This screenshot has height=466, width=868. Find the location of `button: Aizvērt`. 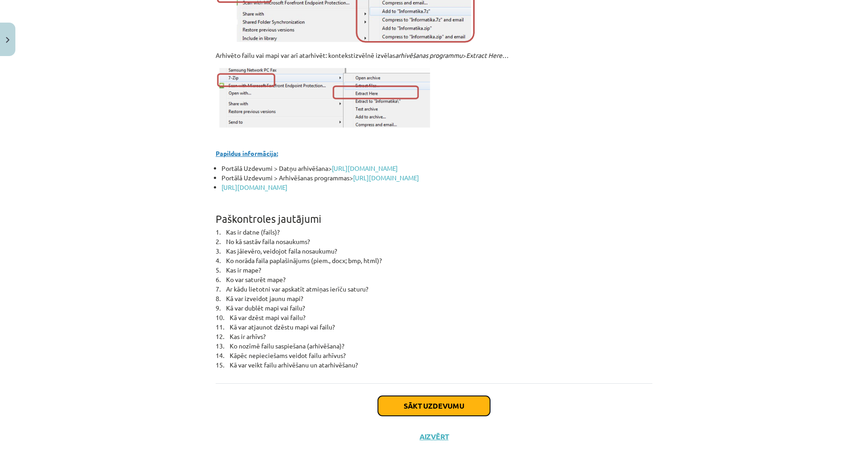

button: Aizvērt is located at coordinates (434, 436).